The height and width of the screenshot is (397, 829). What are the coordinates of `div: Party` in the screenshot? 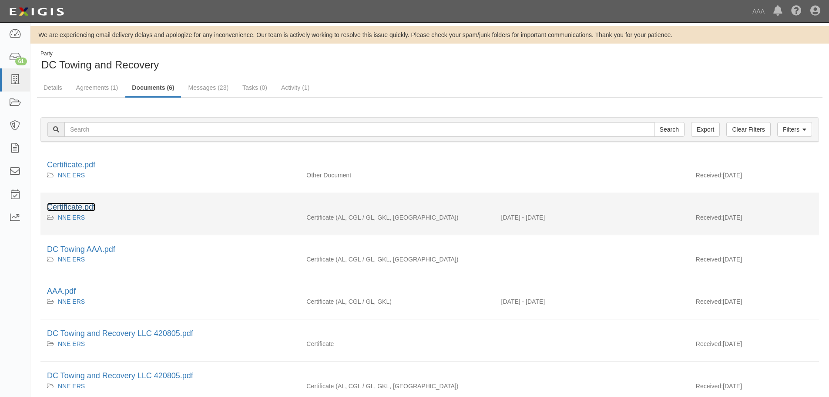 It's located at (100, 54).